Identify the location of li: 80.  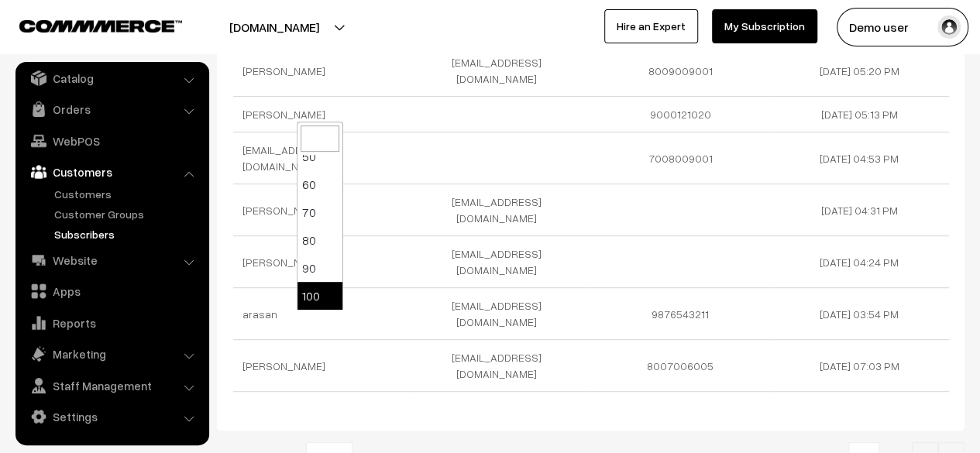
(320, 240).